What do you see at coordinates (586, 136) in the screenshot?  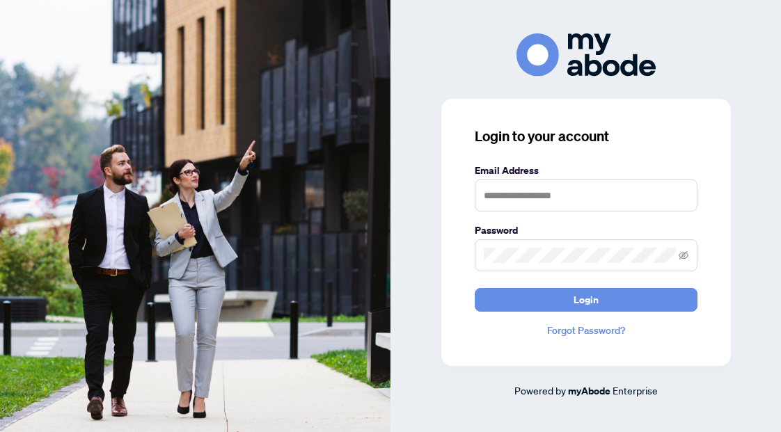 I see `h3: Login to your account` at bounding box center [586, 136].